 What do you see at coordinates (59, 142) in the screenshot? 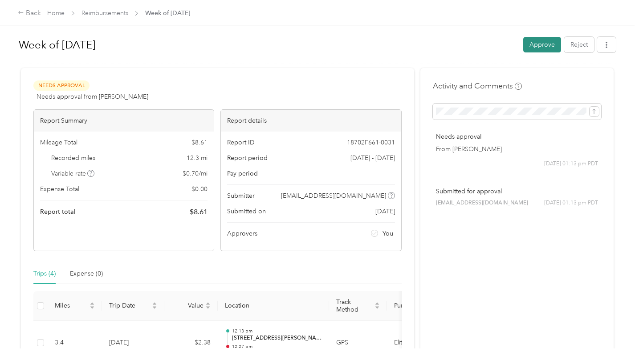
I see `span: Mileage Total` at bounding box center [59, 142].